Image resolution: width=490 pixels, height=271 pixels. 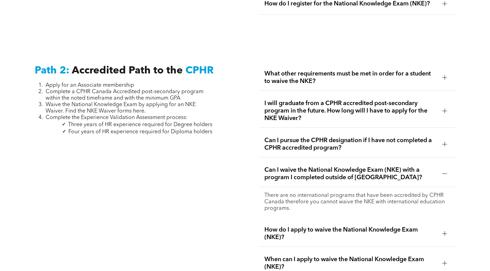 What do you see at coordinates (351, 111) in the screenshot?
I see `span: I will graduate from a CPHR accredited post-secondary program in the future. How long will I have...` at bounding box center [351, 111].